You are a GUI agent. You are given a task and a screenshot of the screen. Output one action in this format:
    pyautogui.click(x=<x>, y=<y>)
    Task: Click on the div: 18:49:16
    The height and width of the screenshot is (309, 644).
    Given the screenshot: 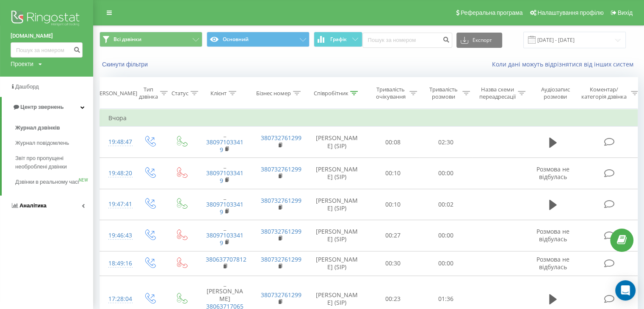 What is the action you would take?
    pyautogui.click(x=117, y=263)
    